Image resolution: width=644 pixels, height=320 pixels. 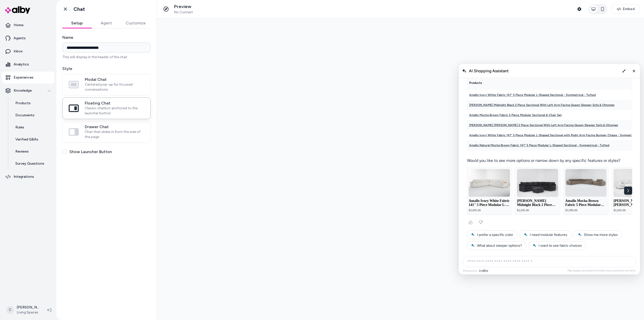 What do you see at coordinates (23, 103) in the screenshot?
I see `p: Products` at bounding box center [23, 103].